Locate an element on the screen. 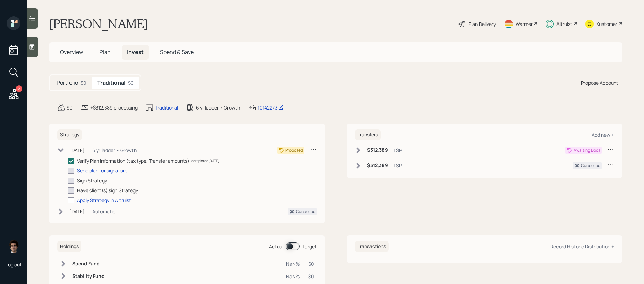 The width and height of the screenshot is (644, 284). span: Overview is located at coordinates (71, 52).